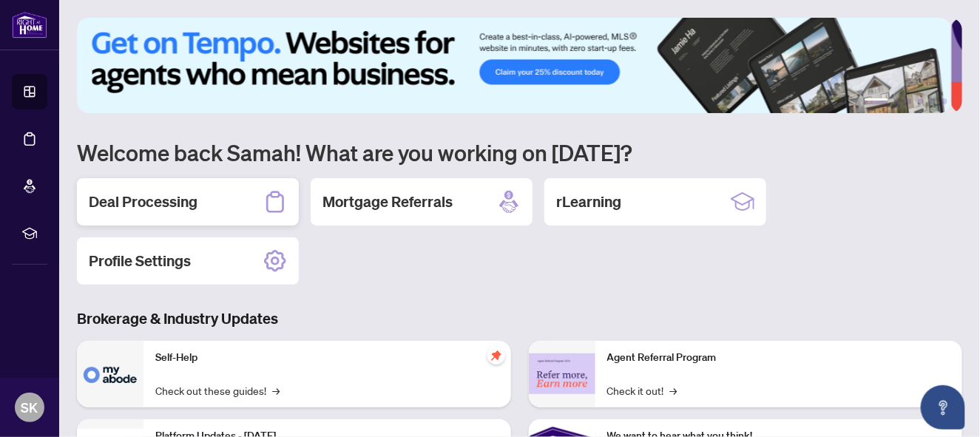 The width and height of the screenshot is (980, 437). What do you see at coordinates (642, 390) in the screenshot?
I see `a: Check it out!→` at bounding box center [642, 390].